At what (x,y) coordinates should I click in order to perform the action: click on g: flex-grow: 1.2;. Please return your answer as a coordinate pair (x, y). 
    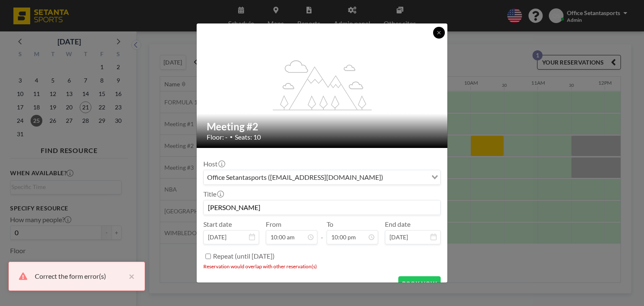
    Looking at the image, I should click on (322, 85).